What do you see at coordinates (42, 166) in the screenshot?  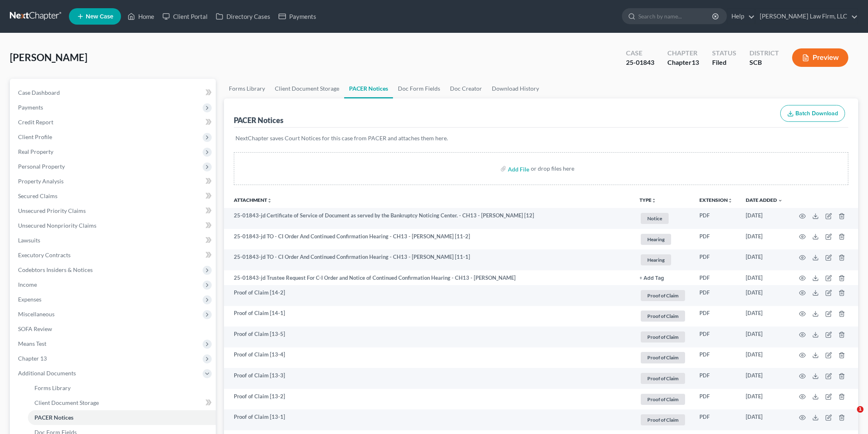 I see `span: Personal Property` at bounding box center [42, 166].